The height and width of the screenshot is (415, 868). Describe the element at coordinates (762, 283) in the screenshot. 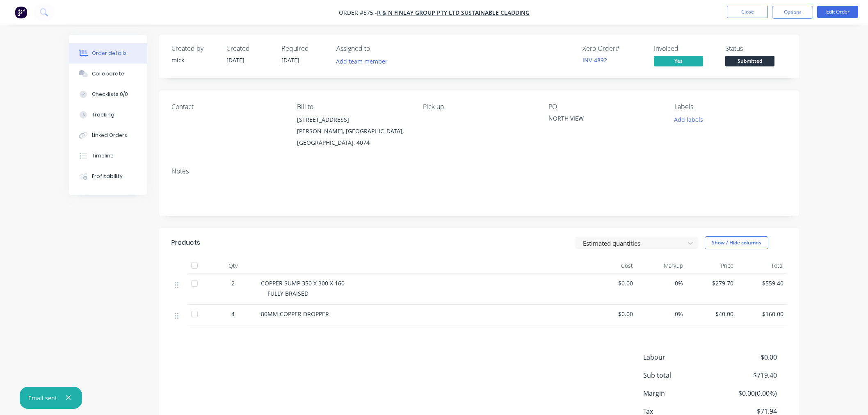

I see `span: $559.40` at that location.